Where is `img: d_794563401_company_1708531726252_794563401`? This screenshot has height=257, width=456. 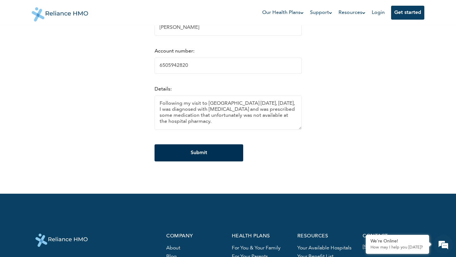
img: d_794563401_company_1708531726252_794563401 is located at coordinates (19, 40).